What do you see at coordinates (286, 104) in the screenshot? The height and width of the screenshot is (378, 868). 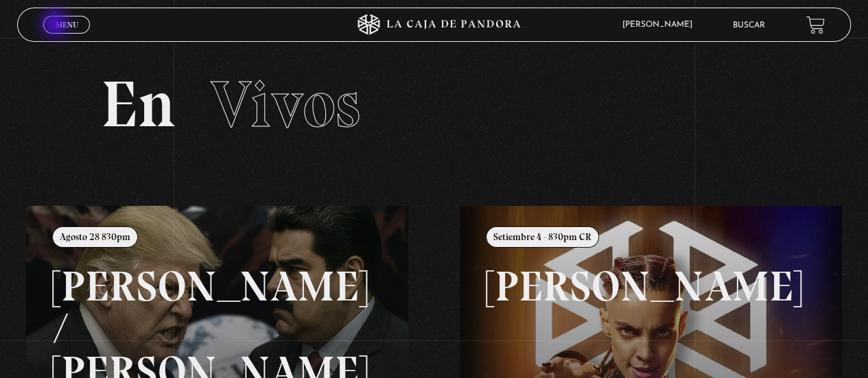 I see `span: Vivos` at bounding box center [286, 104].